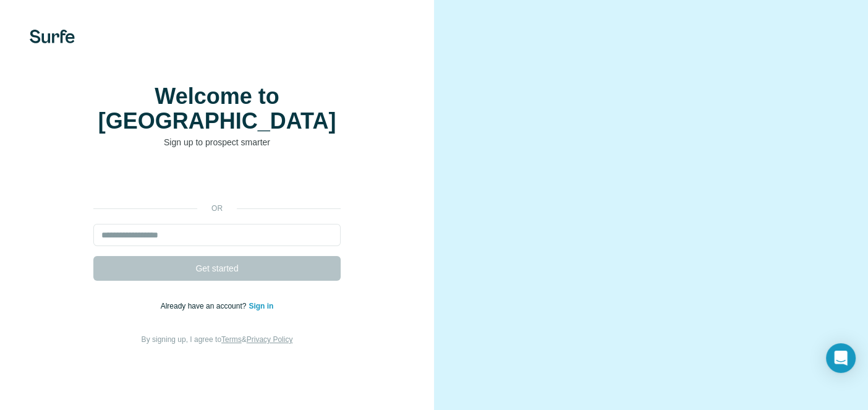 Image resolution: width=868 pixels, height=410 pixels. Describe the element at coordinates (217, 340) in the screenshot. I see `span: By signing up, I agree to &` at that location.